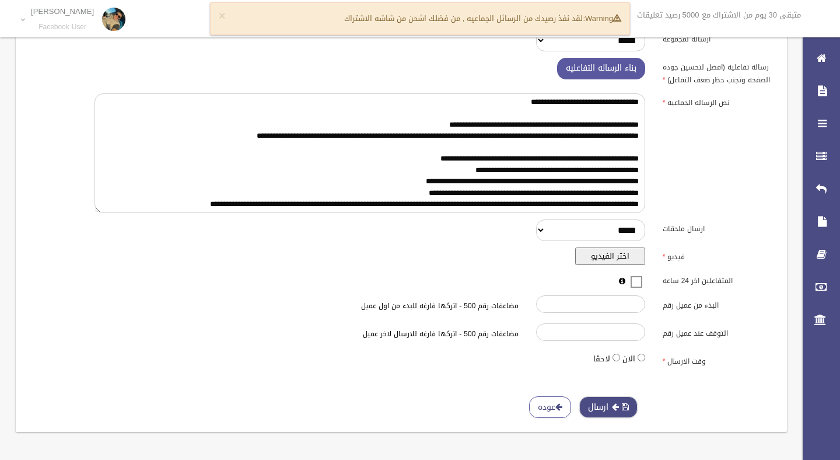 This screenshot has width=840, height=460. What do you see at coordinates (601, 359) in the screenshot?
I see `label: لاحقا` at bounding box center [601, 359].